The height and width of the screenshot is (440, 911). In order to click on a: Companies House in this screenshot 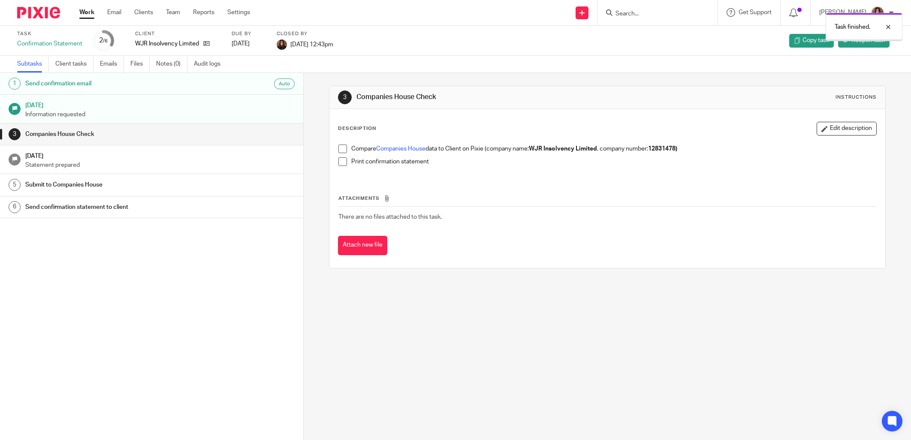, I will do `click(401, 149)`.